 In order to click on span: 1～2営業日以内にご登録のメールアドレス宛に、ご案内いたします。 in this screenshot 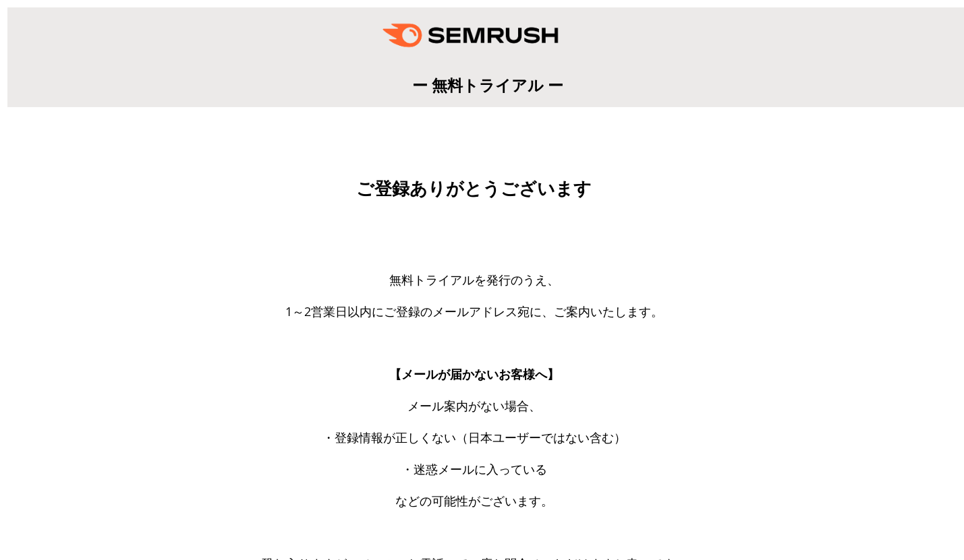, I will do `click(474, 312)`.